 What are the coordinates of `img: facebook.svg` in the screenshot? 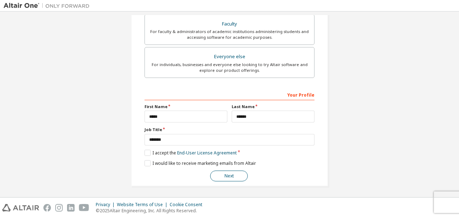 It's located at (47, 207).